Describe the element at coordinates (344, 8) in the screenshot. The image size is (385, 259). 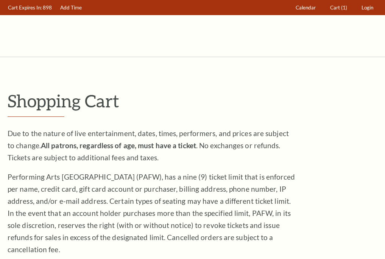
I see `span: (1)` at that location.